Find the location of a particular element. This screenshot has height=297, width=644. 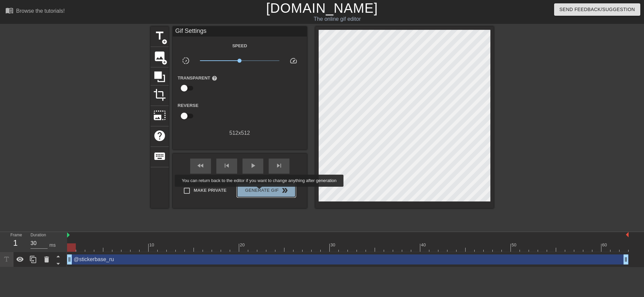

div: 512 x 512 is located at coordinates (240, 133).